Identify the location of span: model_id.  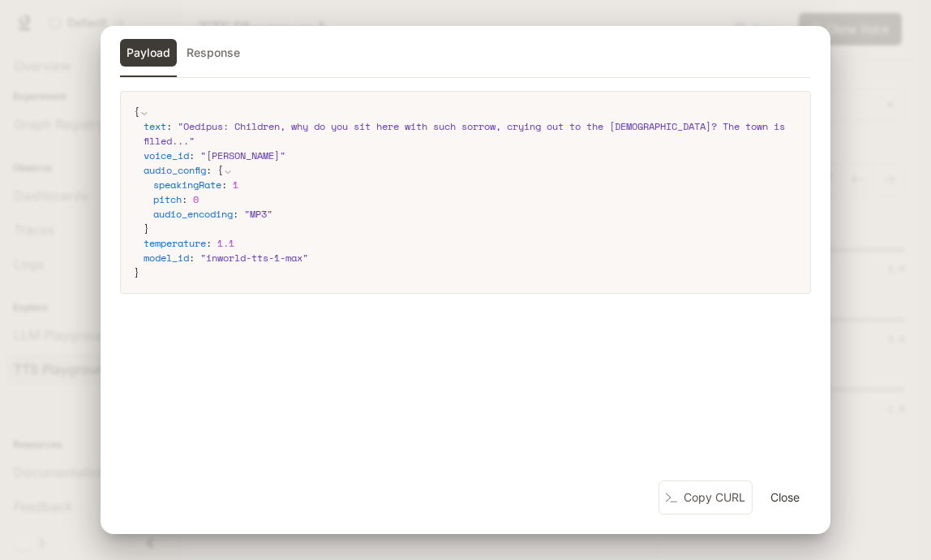
(166, 258).